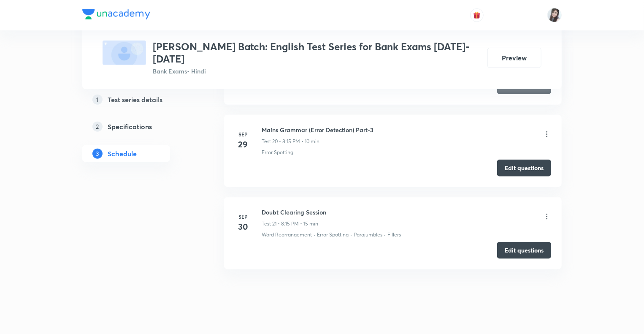 This screenshot has width=644, height=334. I want to click on p: Word Rearrangement, so click(286, 235).